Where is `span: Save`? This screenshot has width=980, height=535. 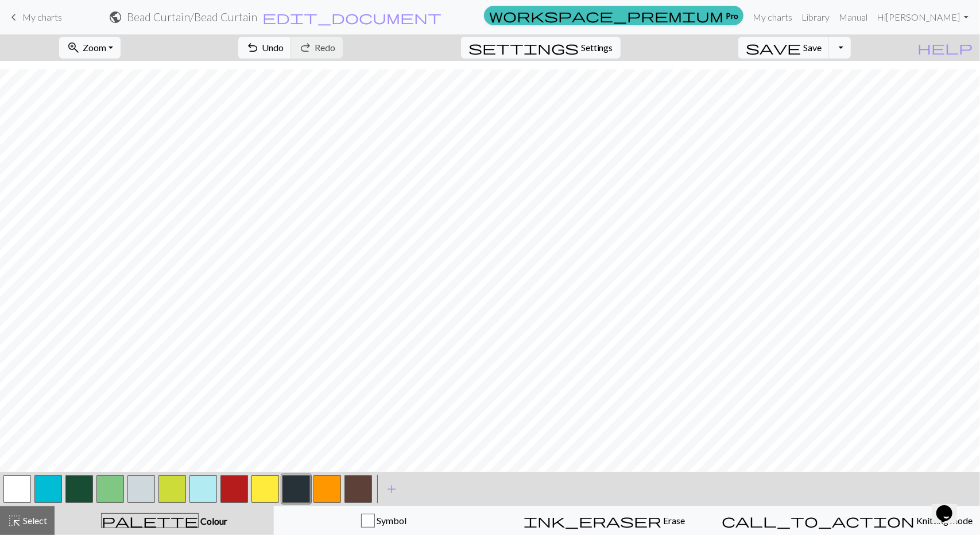
span: Save is located at coordinates (812, 47).